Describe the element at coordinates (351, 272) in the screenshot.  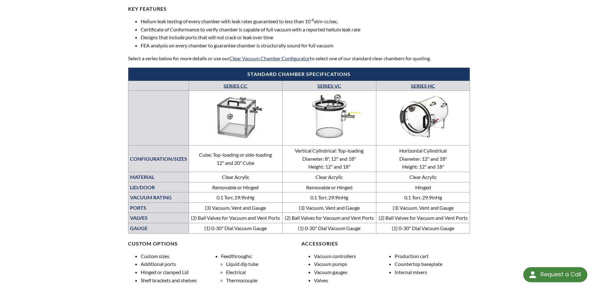
I see `li: Vacuum gauges` at that location.